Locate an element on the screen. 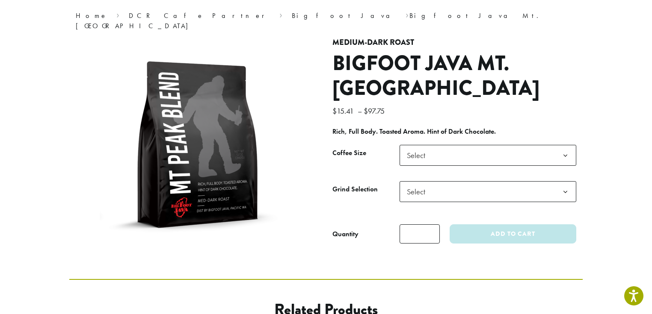 The width and height of the screenshot is (652, 314). div: Quantity is located at coordinates (345, 234).